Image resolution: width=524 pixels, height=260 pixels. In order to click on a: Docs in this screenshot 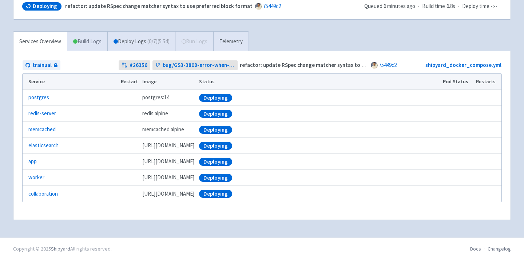, I will do `click(476, 249)`.